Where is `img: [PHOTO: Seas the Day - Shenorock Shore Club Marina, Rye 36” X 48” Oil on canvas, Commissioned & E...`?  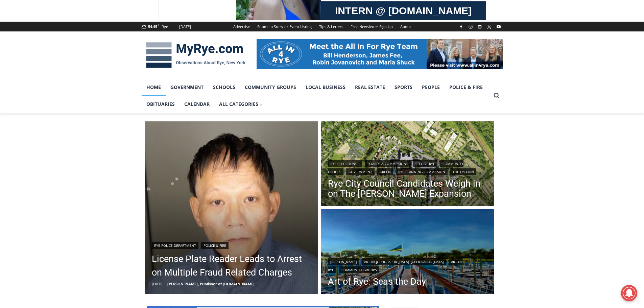 img: [PHOTO: Seas the Day - Shenorock Shore Club Marina, Rye 36” X 48” Oil on canvas, Commissioned & E... is located at coordinates (408, 253).